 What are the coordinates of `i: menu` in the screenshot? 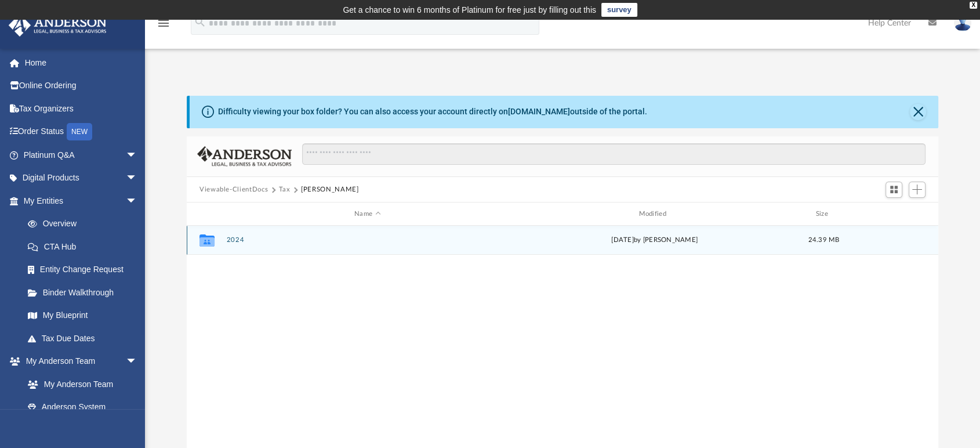 It's located at (164, 23).